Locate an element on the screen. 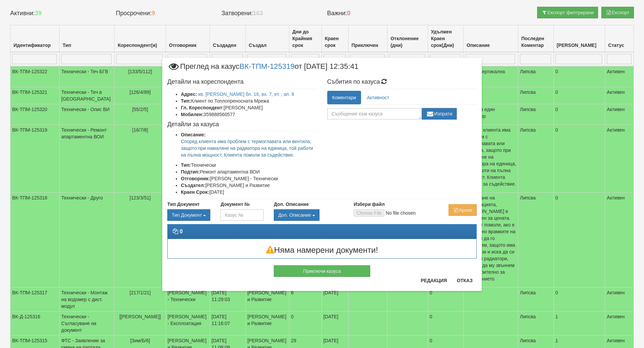  strong: 0 is located at coordinates (181, 231).